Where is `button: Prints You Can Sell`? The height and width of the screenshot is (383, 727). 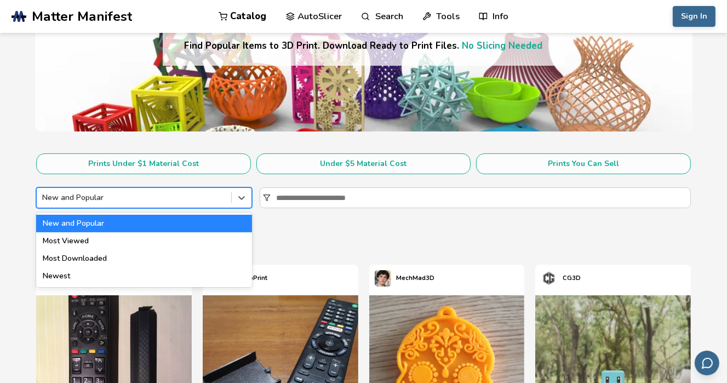 button: Prints You Can Sell is located at coordinates (583, 164).